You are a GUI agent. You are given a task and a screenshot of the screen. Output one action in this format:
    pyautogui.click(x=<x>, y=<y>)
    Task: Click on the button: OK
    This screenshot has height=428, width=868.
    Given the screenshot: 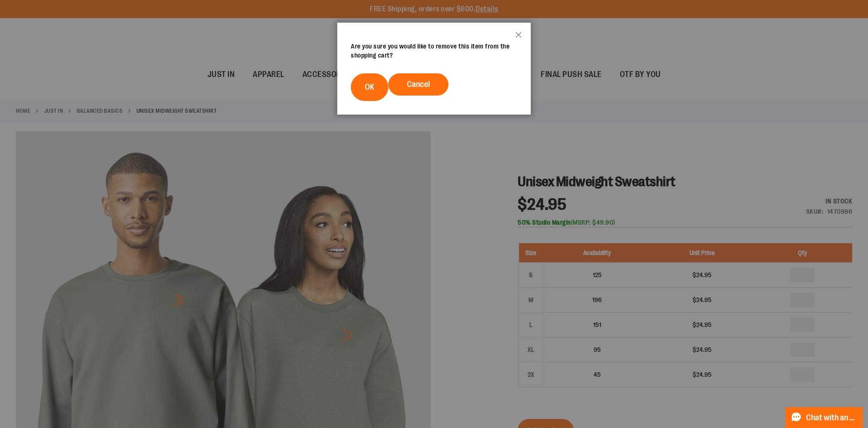 What is the action you would take?
    pyautogui.click(x=370, y=87)
    